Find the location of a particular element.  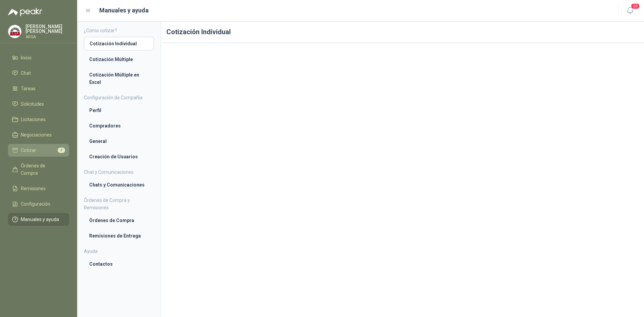

a: Manuales y ayuda is located at coordinates (39, 220).